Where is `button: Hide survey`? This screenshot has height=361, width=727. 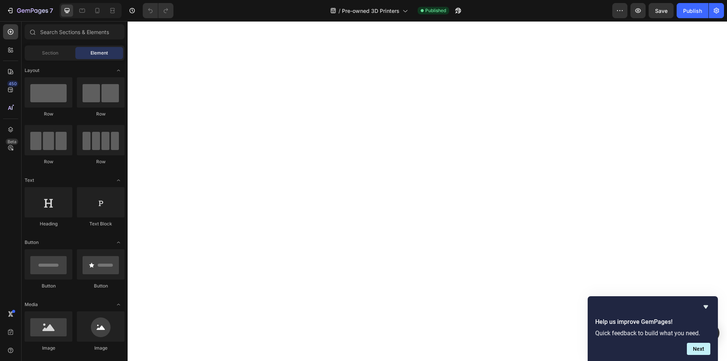
button: Hide survey is located at coordinates (706, 307).